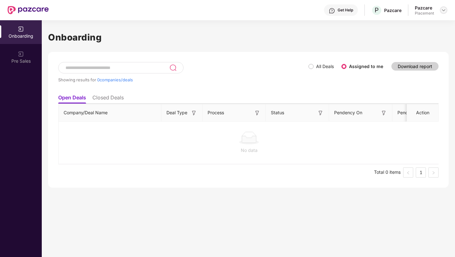 This screenshot has width=455, height=257. Describe the element at coordinates (177, 113) in the screenshot. I see `span: Deal Type` at that location.